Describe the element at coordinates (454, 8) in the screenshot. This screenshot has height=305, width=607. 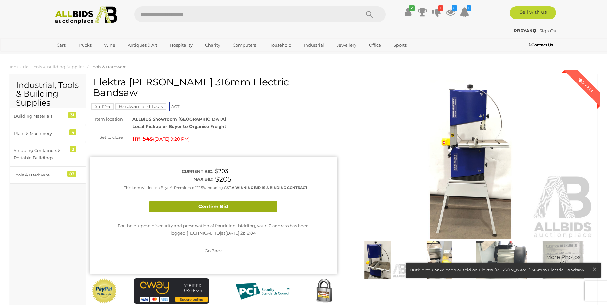
I see `i: 8` at that location.